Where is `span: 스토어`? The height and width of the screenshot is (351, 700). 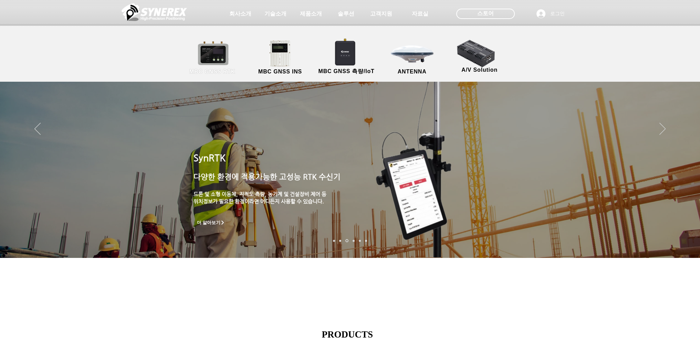
span: 스토어 is located at coordinates (485, 13).